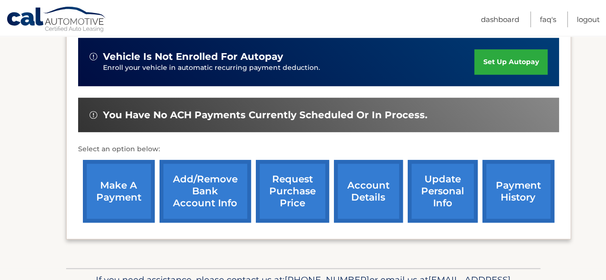 The height and width of the screenshot is (280, 606). I want to click on a: make a payment, so click(119, 191).